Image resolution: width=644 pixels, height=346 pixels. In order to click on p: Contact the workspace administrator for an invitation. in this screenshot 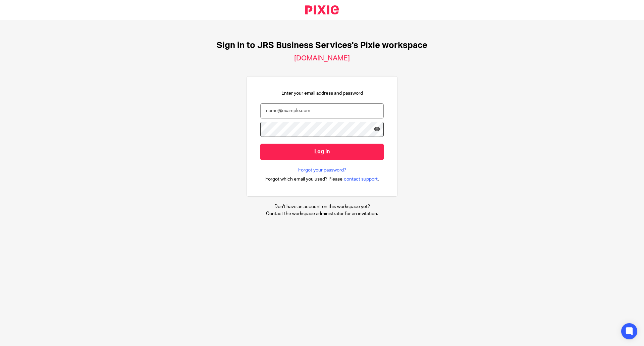, I will do `click(322, 213)`.